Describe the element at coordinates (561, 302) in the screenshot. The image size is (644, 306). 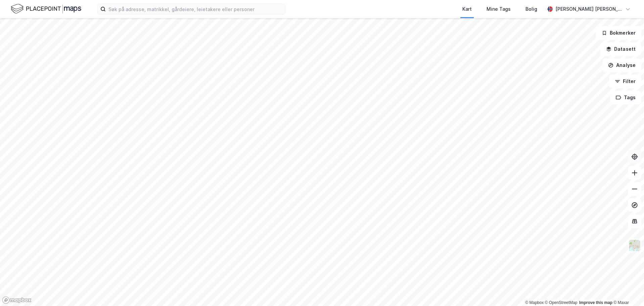
I see `a: OpenStreetMap` at that location.